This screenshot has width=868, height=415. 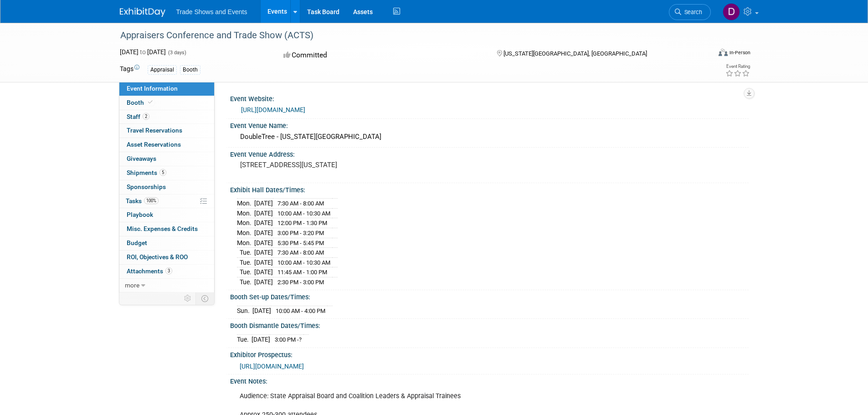 I want to click on a: Travel Reservations, so click(x=167, y=130).